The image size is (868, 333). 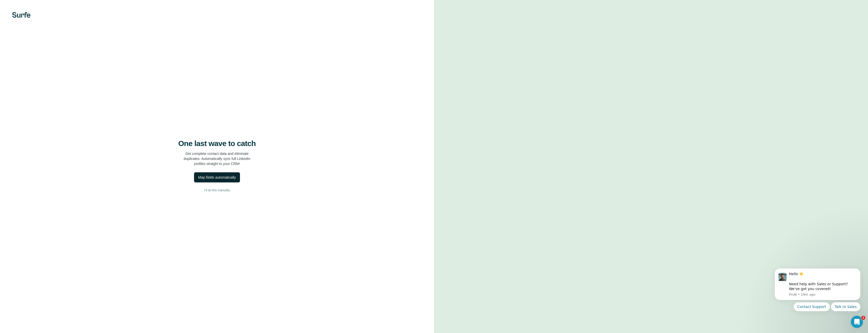 What do you see at coordinates (22, 15) in the screenshot?
I see `img: Surfe's logo` at bounding box center [22, 15].